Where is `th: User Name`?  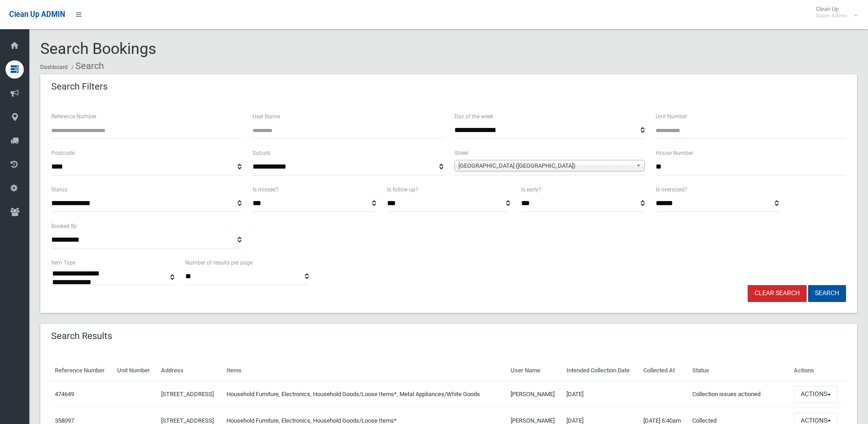
th: User Name is located at coordinates (535, 370).